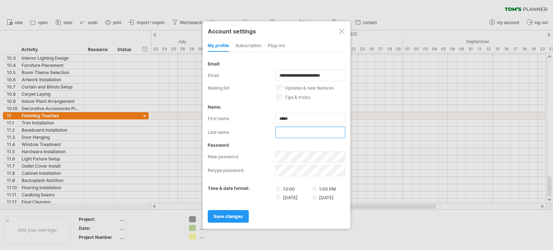 The image size is (553, 250). Describe the element at coordinates (242, 171) in the screenshot. I see `label: retype password:` at that location.